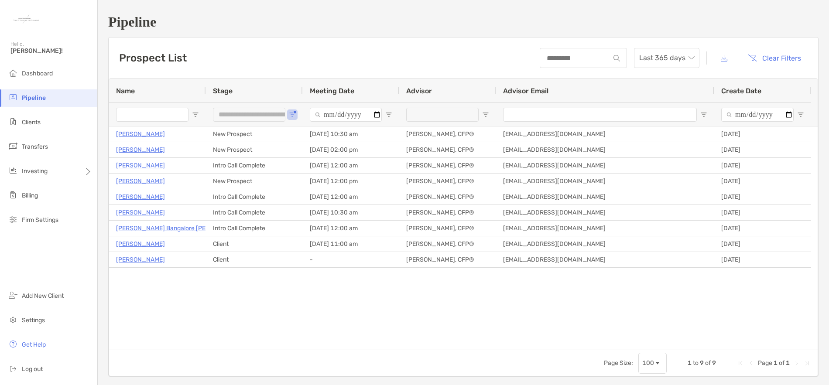 Image resolution: width=829 pixels, height=385 pixels. I want to click on span: Page, so click(765, 363).